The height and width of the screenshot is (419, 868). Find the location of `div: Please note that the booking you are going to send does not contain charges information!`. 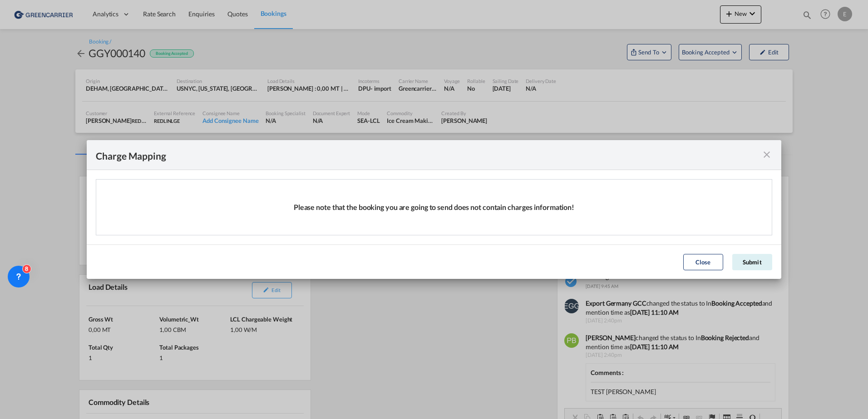

div: Please note that the booking you are going to send does not contain charges information! is located at coordinates (434, 207).